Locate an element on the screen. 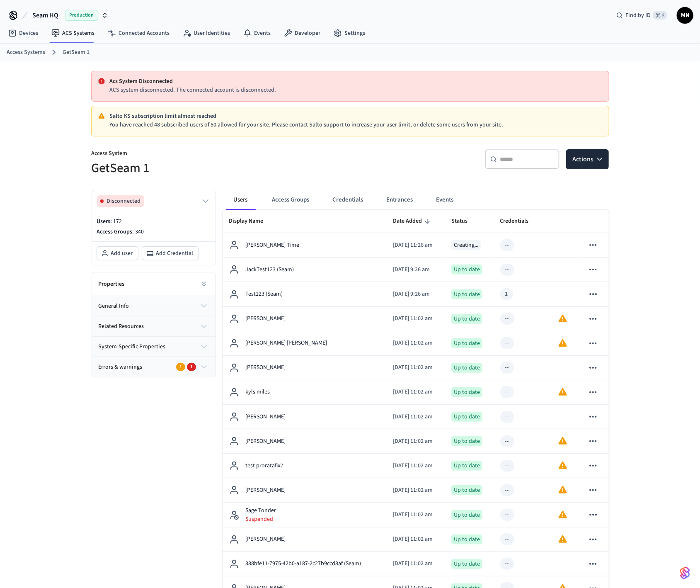 This screenshot has height=588, width=700. p: You have reached 48 subscribed users of 50 allowed for your site. Please contact Salto support to... is located at coordinates (356, 124).